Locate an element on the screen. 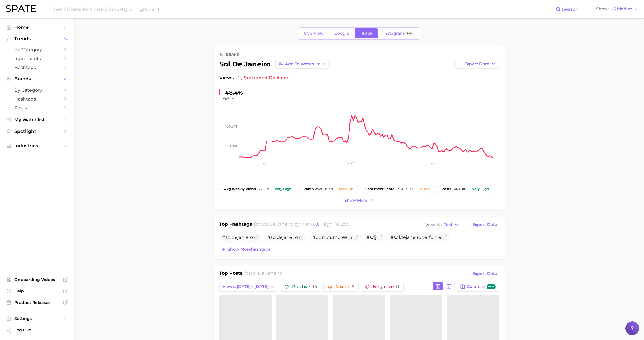 The width and height of the screenshot is (644, 340). span: 15 is located at coordinates (315, 287).